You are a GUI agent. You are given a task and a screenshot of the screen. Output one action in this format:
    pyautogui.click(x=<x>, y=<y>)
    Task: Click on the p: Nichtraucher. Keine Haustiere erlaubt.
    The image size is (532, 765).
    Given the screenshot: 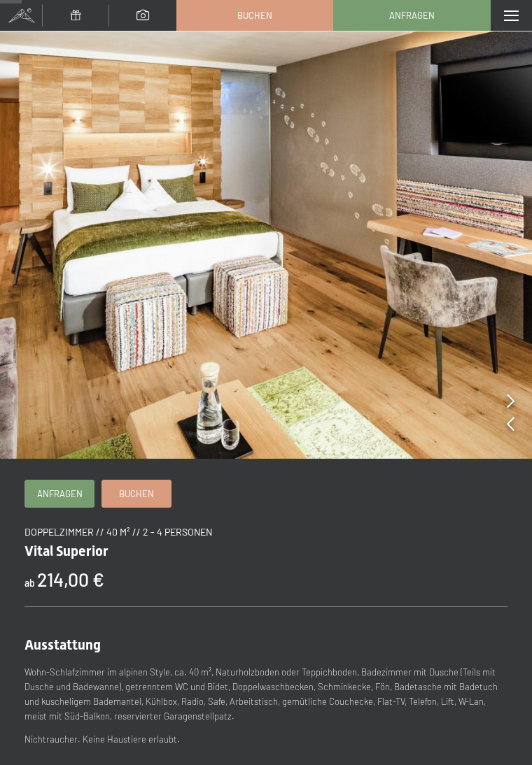 What is the action you would take?
    pyautogui.click(x=266, y=739)
    